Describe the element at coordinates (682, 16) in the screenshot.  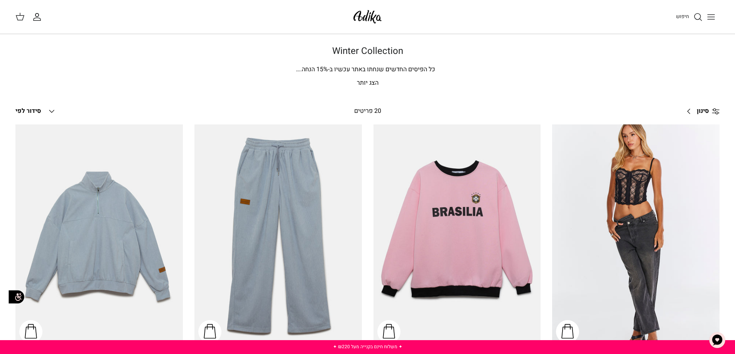
I see `span: חיפוש` at that location.